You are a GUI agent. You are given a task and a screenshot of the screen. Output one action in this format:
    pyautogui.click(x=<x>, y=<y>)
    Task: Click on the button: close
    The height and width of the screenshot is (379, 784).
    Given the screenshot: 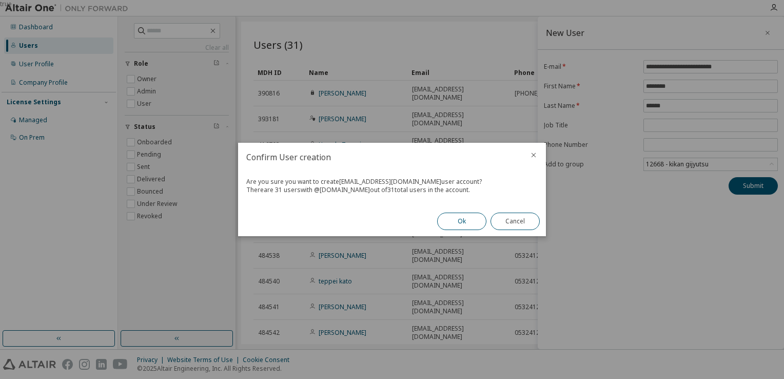 What is the action you would take?
    pyautogui.click(x=534, y=155)
    